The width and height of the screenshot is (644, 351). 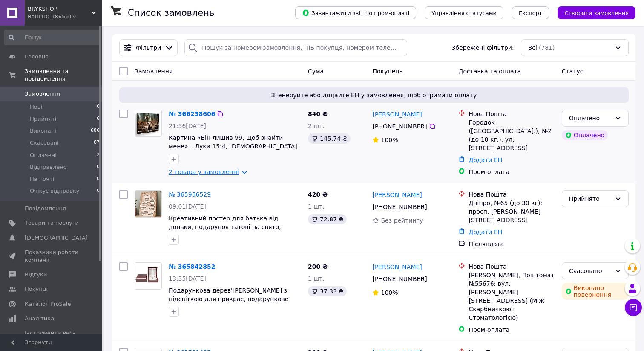 What do you see at coordinates (356, 13) in the screenshot?
I see `span: Завантажити звіт по пром-оплаті` at bounding box center [356, 13].